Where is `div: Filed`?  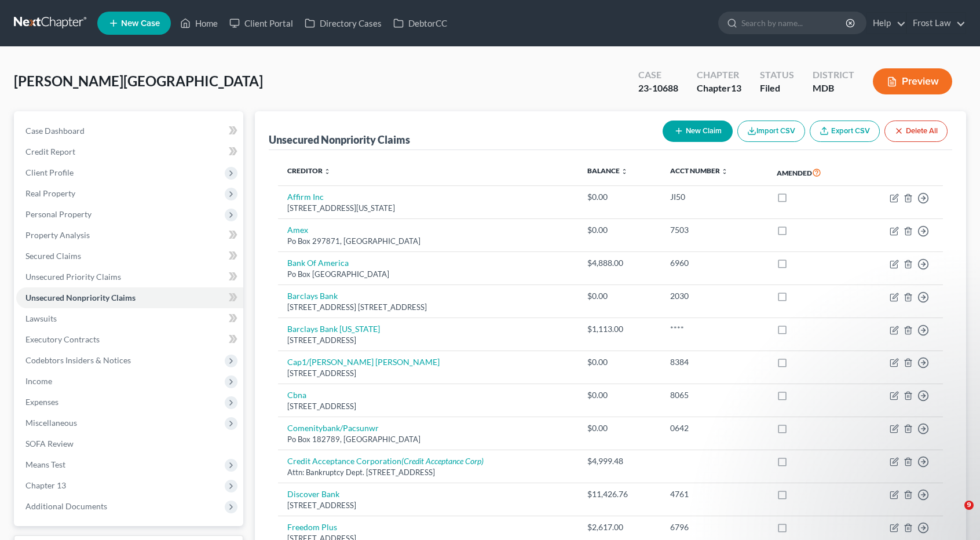 div: Filed is located at coordinates (777, 88).